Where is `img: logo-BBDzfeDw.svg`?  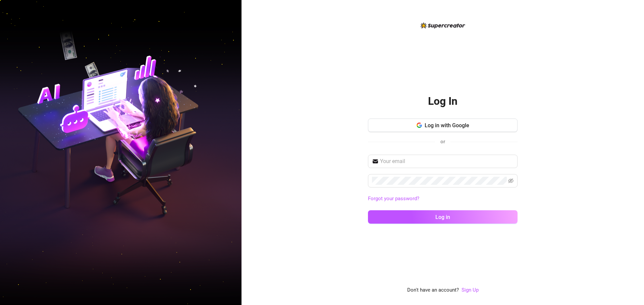
img: logo-BBDzfeDw.svg is located at coordinates (443, 25).